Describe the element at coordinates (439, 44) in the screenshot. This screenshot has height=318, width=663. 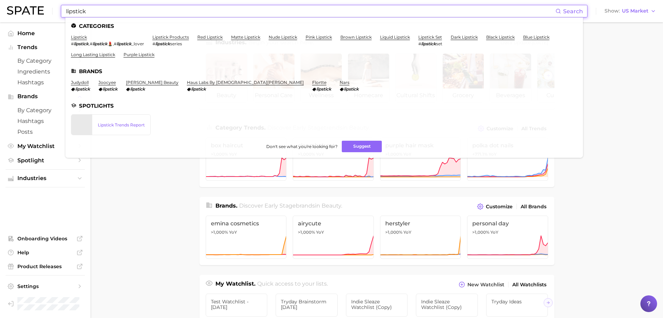
I see `span: set` at that location.